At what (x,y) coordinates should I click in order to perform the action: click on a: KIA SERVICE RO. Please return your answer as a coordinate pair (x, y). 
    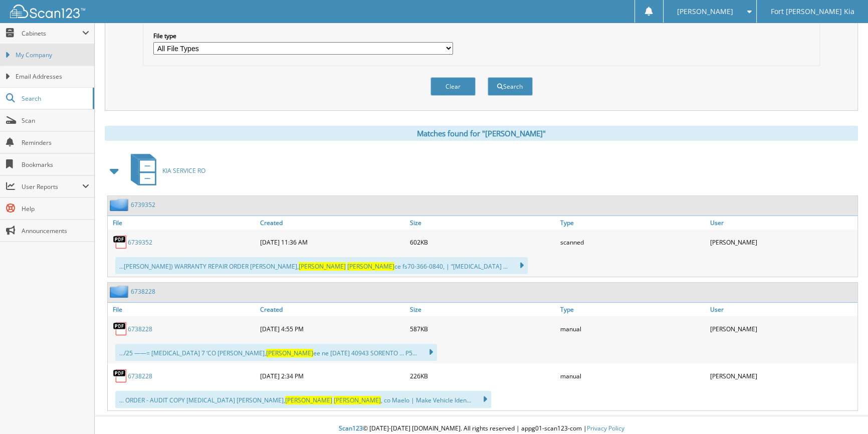
    Looking at the image, I should click on (165, 171).